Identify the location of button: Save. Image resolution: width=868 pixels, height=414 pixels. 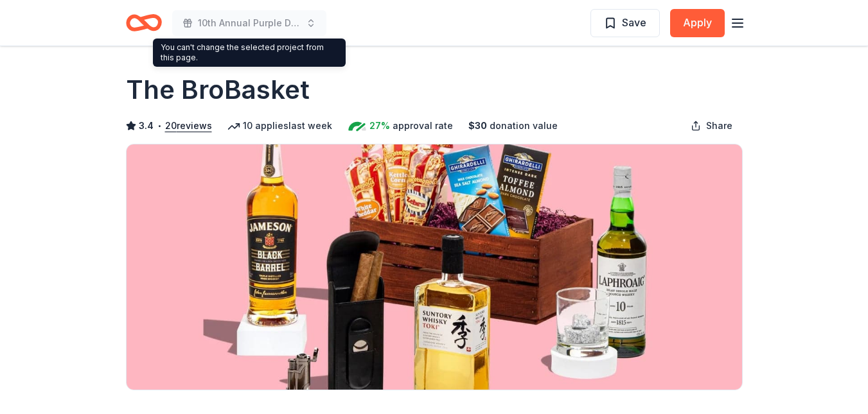
(625, 23).